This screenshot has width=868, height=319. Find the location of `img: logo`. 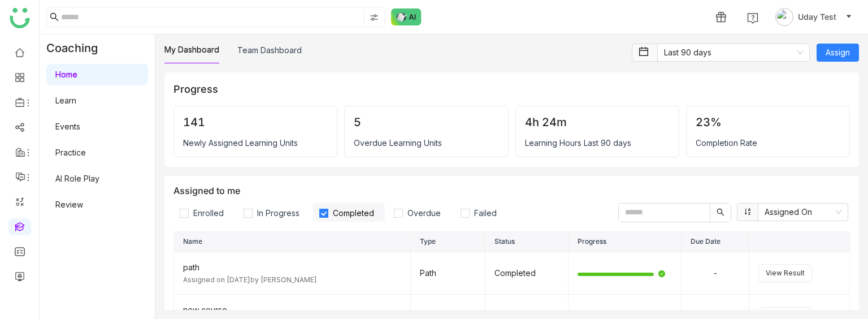

img: logo is located at coordinates (20, 18).